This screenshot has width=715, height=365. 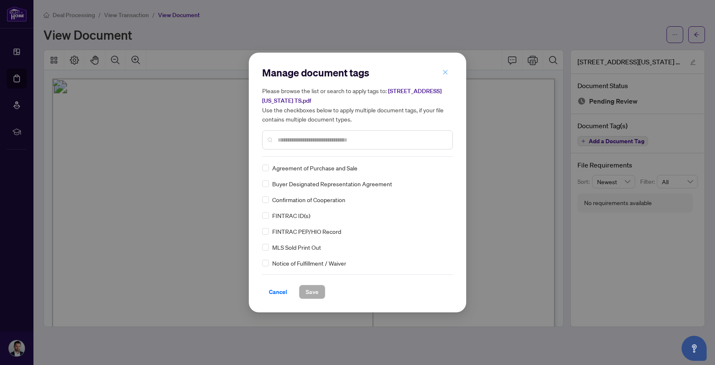 What do you see at coordinates (296, 247) in the screenshot?
I see `span: MLS Sold Print Out` at bounding box center [296, 247].